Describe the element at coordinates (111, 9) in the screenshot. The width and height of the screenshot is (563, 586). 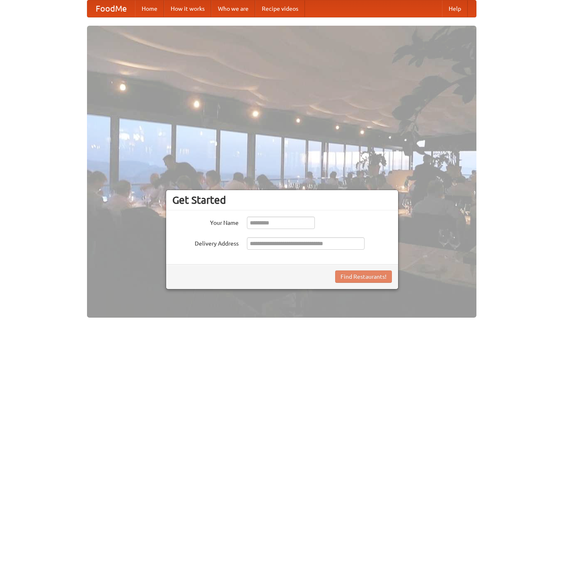
I see `a: FoodMe` at that location.